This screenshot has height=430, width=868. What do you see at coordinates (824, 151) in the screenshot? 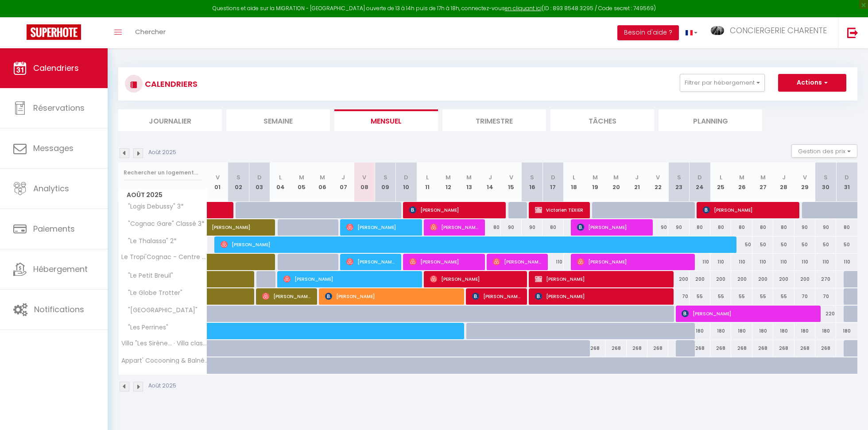
I see `button: Gestion des prix` at bounding box center [824, 151].